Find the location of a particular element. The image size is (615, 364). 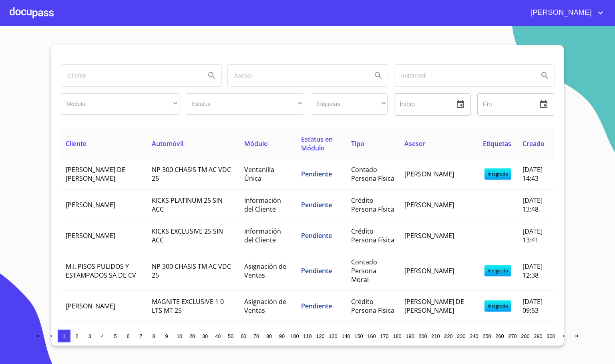

button: 7 is located at coordinates (141, 336).